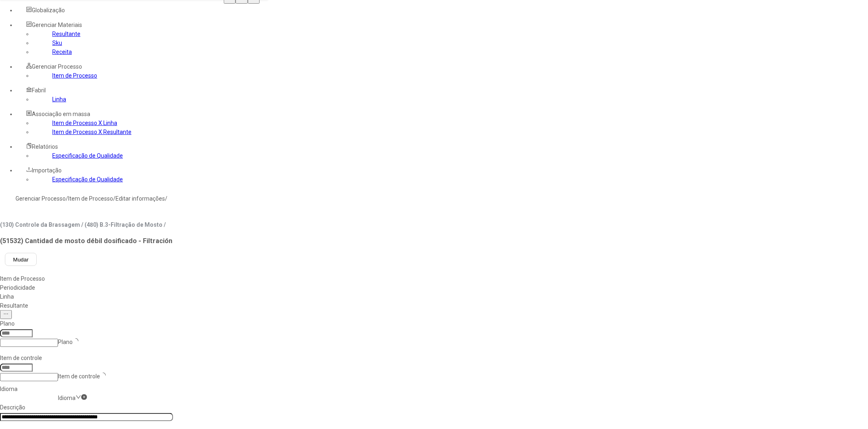 This screenshot has width=868, height=429. Describe the element at coordinates (65, 342) in the screenshot. I see `nz-select-placeholder: Plano` at that location.